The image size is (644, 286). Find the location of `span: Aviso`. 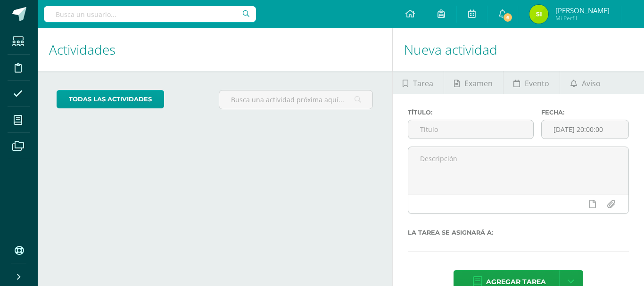

span: Aviso is located at coordinates (591, 84).